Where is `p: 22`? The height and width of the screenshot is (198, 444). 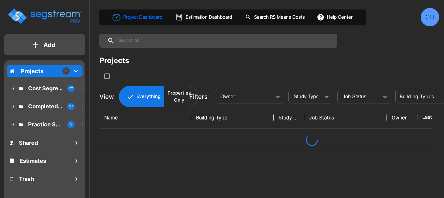
p: 22 is located at coordinates (71, 88).